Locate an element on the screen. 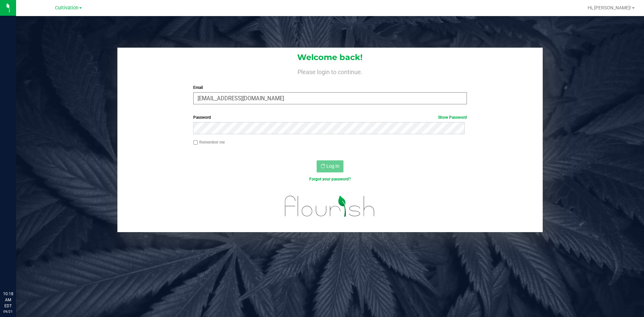 Image resolution: width=644 pixels, height=317 pixels. span: Cultivation is located at coordinates (67, 8).